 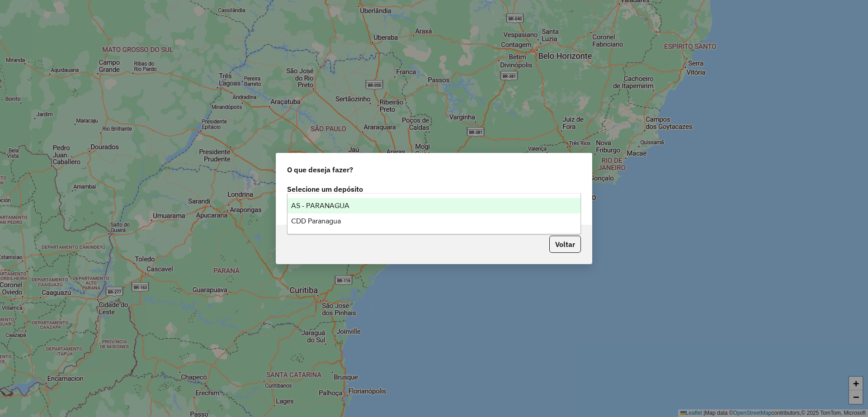 I want to click on span: AS - PARANAGUA, so click(x=320, y=205).